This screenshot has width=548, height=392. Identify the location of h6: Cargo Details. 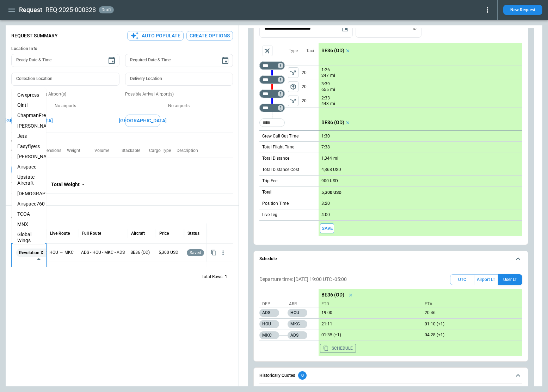
(122, 141).